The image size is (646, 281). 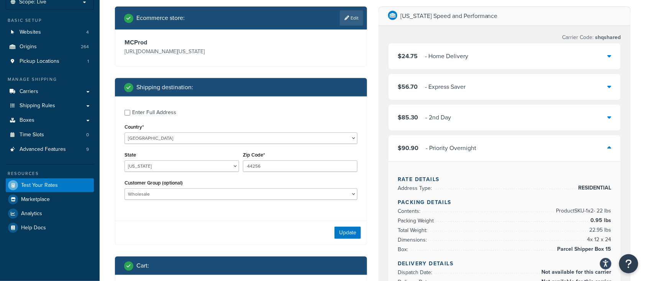 I want to click on li: Websites, so click(x=50, y=32).